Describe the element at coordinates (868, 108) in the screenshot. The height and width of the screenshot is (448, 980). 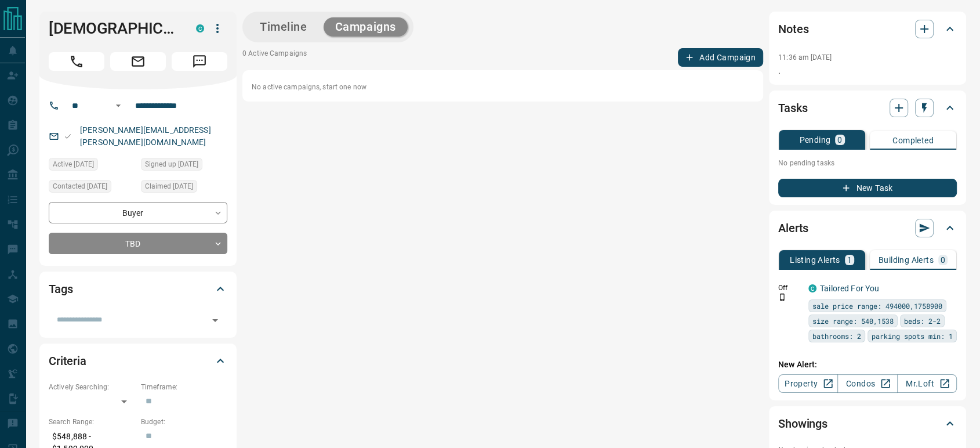
I see `div: Tasks` at that location.